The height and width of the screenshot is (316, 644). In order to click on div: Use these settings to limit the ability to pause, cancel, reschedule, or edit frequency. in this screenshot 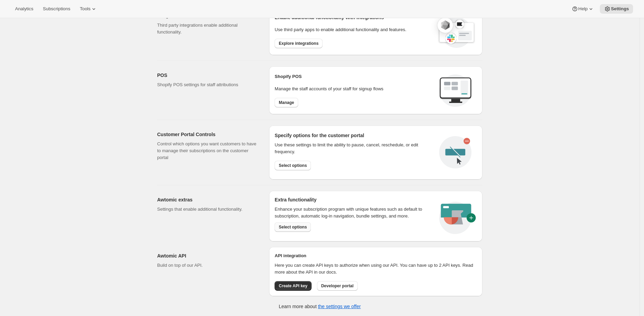, I will do `click(354, 149)`.